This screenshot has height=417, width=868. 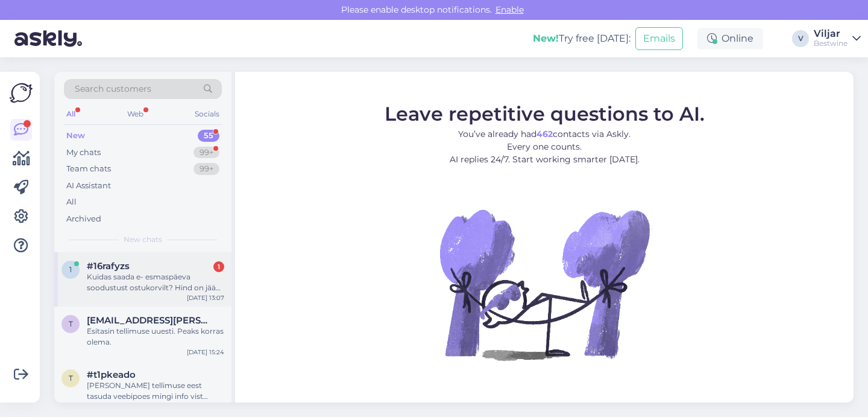 I want to click on div: Esitasin tellimuse uuesti. Peaks korras olema., so click(x=156, y=337).